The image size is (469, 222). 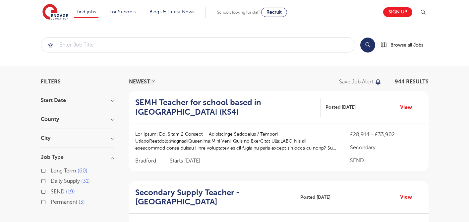 What do you see at coordinates (77, 138) in the screenshot?
I see `h3: City` at bounding box center [77, 138].